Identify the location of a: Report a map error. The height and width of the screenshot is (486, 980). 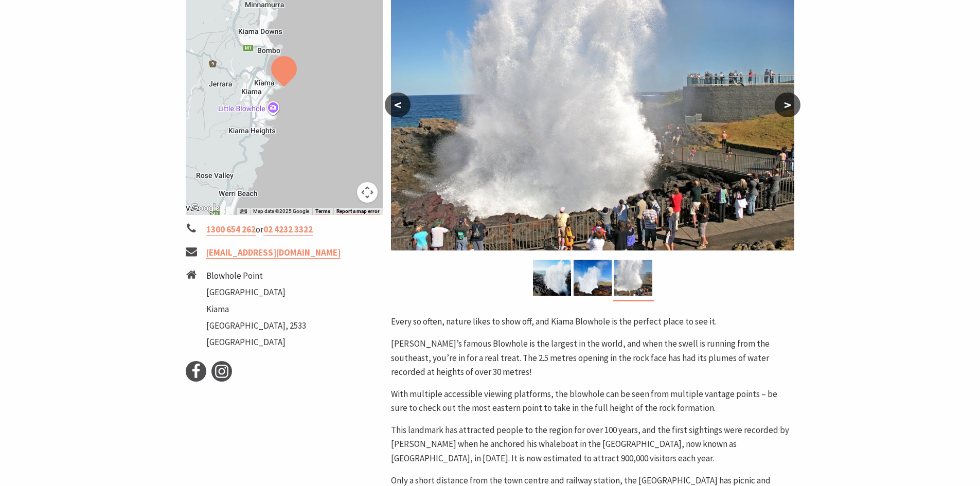
(358, 212).